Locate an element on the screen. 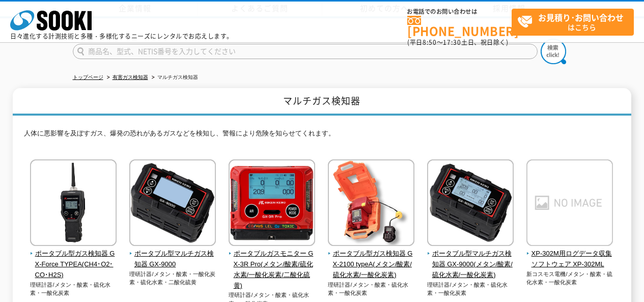 Image resolution: width=644 pixels, height=302 pixels. input: 商品名、型式、NETIS番号を入力してください is located at coordinates (305, 52).